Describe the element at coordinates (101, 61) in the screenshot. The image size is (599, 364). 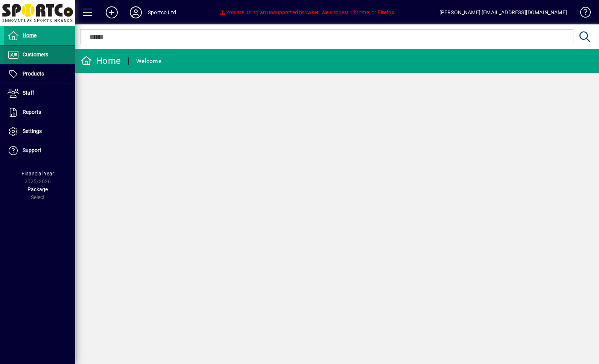
I see `div: Home` at that location.